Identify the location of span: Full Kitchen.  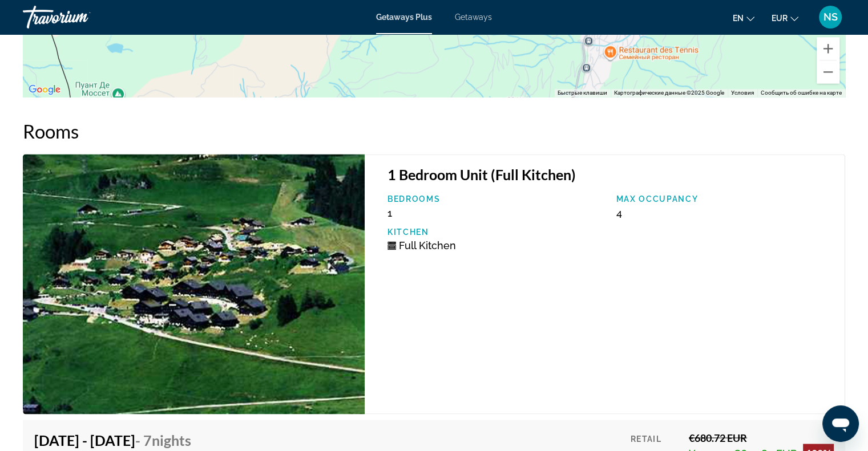
(427, 245).